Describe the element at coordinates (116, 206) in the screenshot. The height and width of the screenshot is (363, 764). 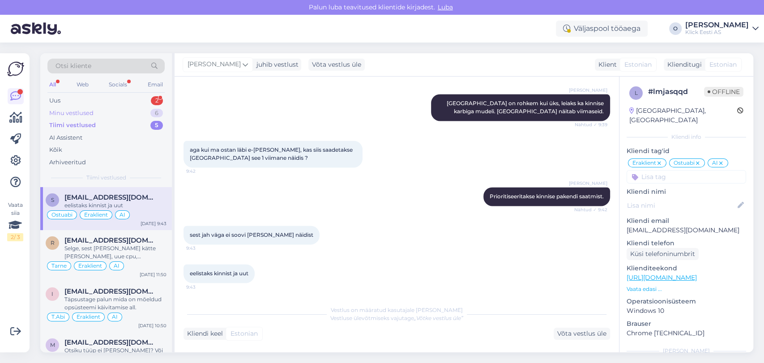
I see `div: eelistaks kinnist ja uut` at that location.